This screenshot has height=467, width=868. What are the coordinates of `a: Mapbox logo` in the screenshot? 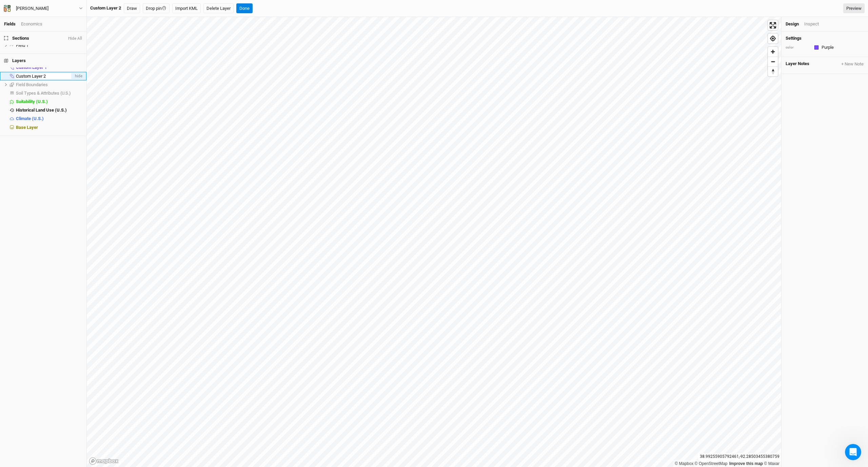 It's located at (104, 461).